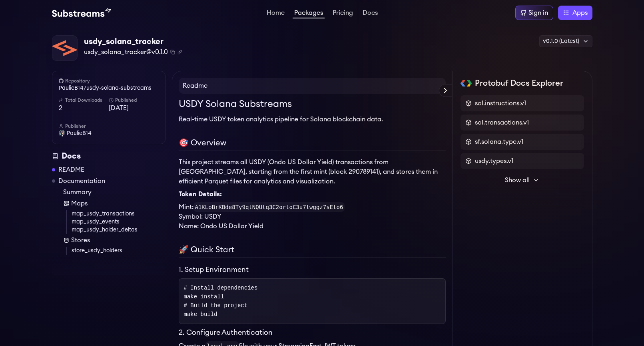  What do you see at coordinates (109, 88) in the screenshot?
I see `a: PaulieB14/usdy-solana-substreams` at bounding box center [109, 88].